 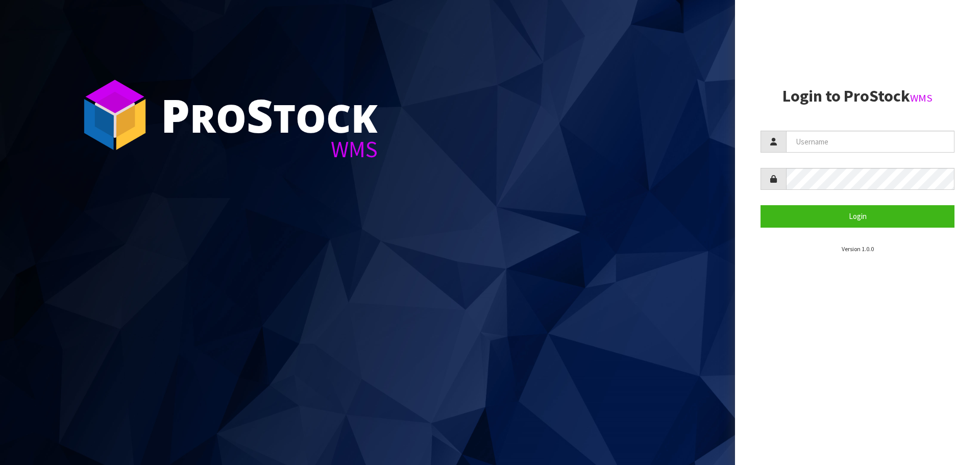 What do you see at coordinates (269, 150) in the screenshot?
I see `div: WMS` at bounding box center [269, 150].